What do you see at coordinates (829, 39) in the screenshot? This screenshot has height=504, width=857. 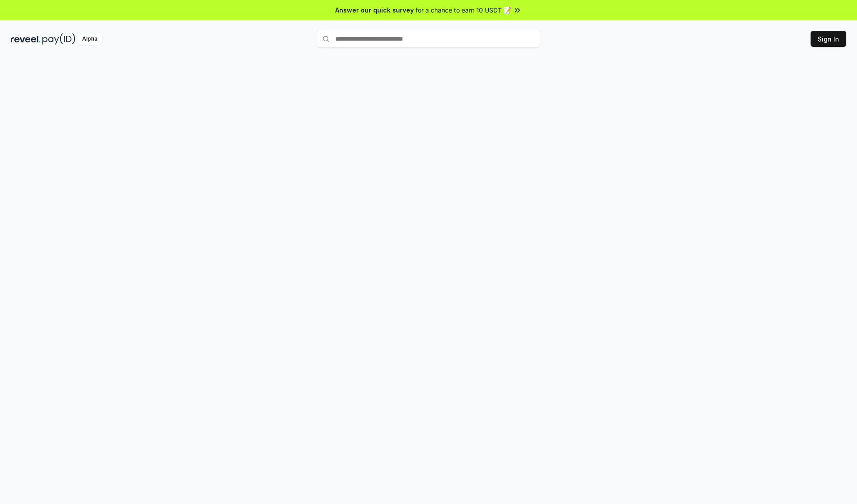 I see `button: Sign In` at bounding box center [829, 39].